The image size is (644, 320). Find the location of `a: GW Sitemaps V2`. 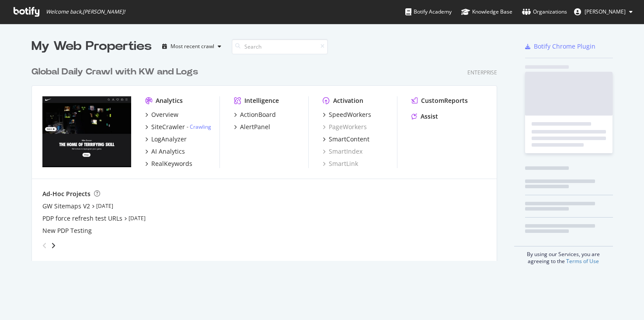

a: GW Sitemaps V2 is located at coordinates (66, 206).